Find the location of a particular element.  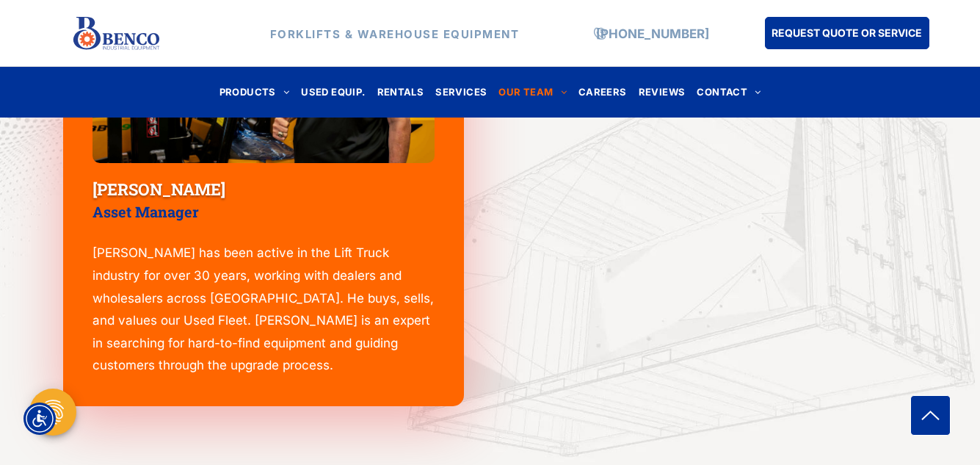

span: REQUEST QUOTE OR SERVICE is located at coordinates (846, 32).